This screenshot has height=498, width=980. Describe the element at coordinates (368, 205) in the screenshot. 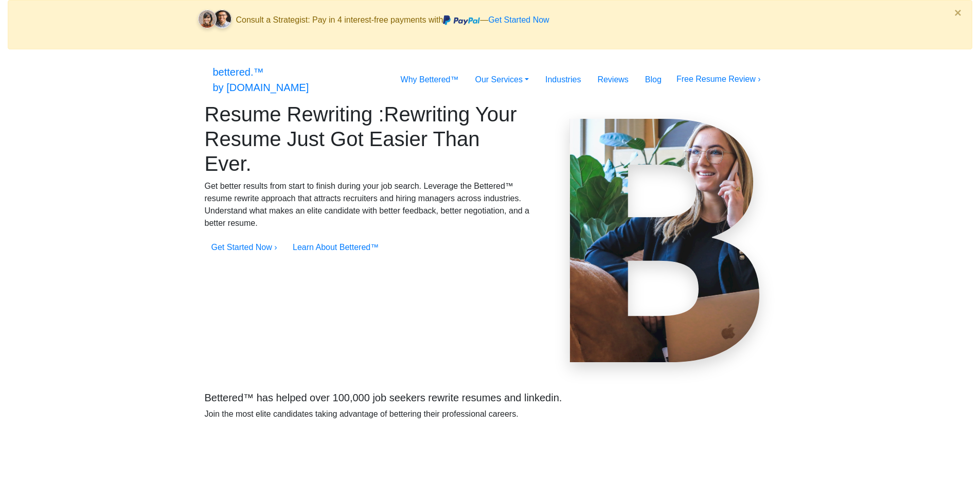

I see `p: Get better results from start to finish during your job search. Leverage the Bettered™ resume rew...` at that location.